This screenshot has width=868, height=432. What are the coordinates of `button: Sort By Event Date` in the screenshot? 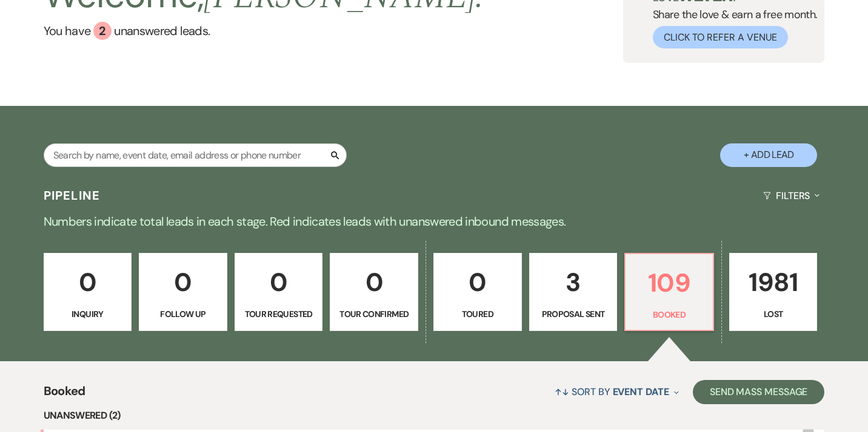 It's located at (617, 392).